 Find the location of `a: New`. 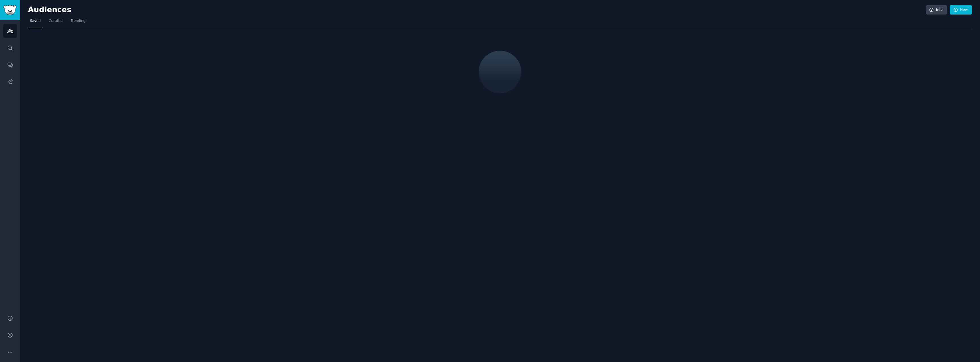

a: New is located at coordinates (961, 10).